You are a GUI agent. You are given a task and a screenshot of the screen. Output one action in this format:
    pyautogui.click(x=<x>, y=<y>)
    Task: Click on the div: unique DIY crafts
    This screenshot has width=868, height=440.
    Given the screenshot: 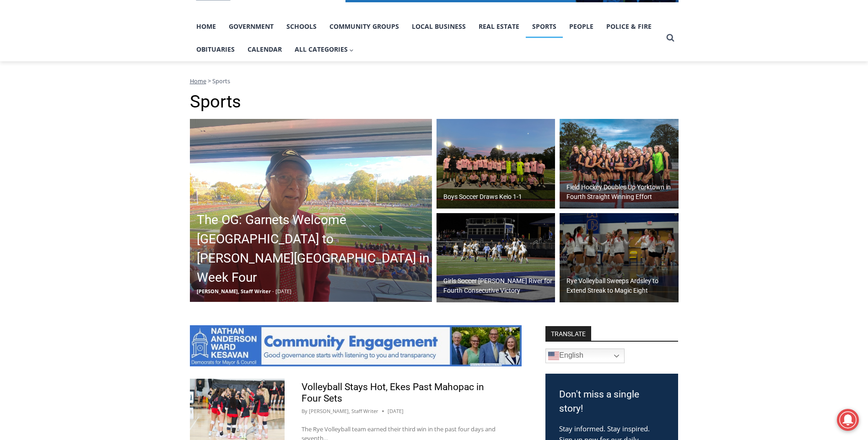 What is the action you would take?
    pyautogui.click(x=112, y=51)
    